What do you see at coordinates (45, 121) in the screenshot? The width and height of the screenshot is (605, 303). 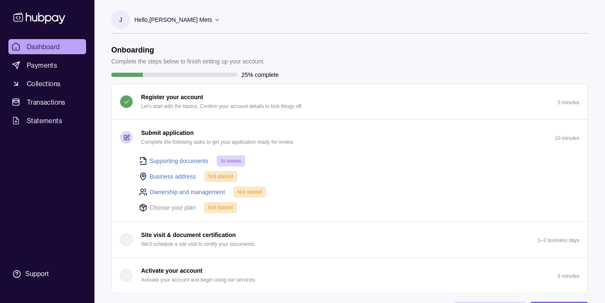 I see `span: Statements` at bounding box center [45, 121].